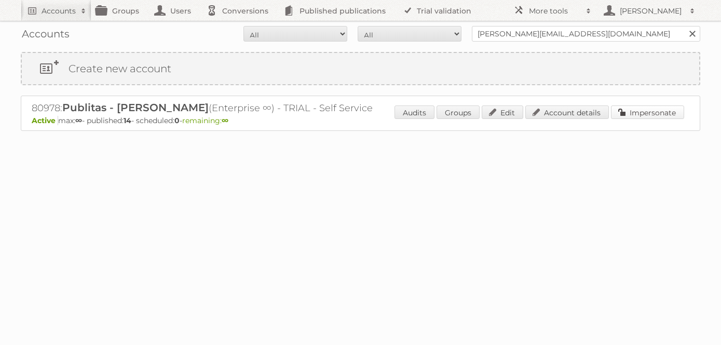  What do you see at coordinates (647, 112) in the screenshot?
I see `a: Impersonate` at bounding box center [647, 112].